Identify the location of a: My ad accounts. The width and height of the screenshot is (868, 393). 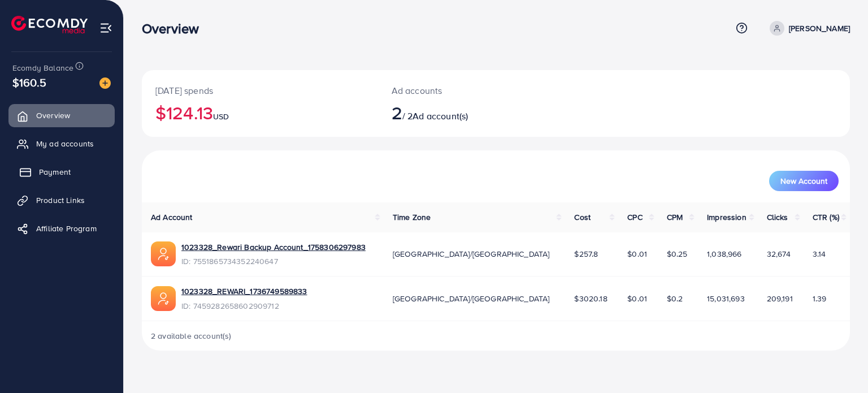
(62, 144).